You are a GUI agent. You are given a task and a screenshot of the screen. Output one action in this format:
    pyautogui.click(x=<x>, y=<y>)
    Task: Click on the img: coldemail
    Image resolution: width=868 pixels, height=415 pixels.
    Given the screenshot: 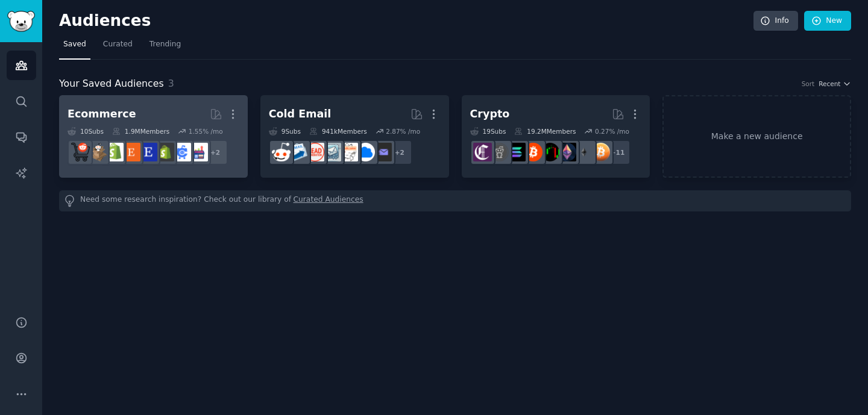 What is the action you would take?
    pyautogui.click(x=332, y=152)
    